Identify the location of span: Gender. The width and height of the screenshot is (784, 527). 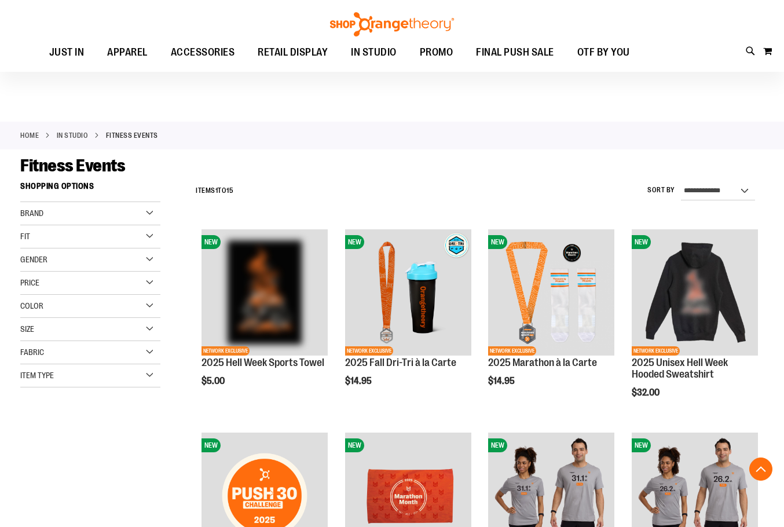
(34, 259).